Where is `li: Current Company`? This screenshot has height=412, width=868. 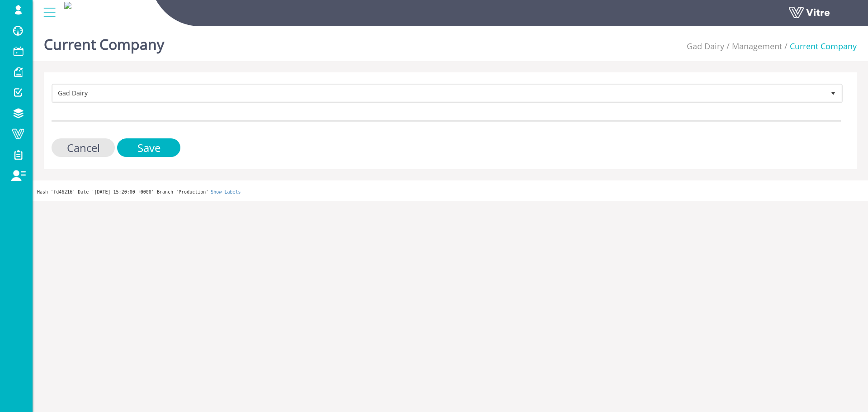 li: Current Company is located at coordinates (819, 47).